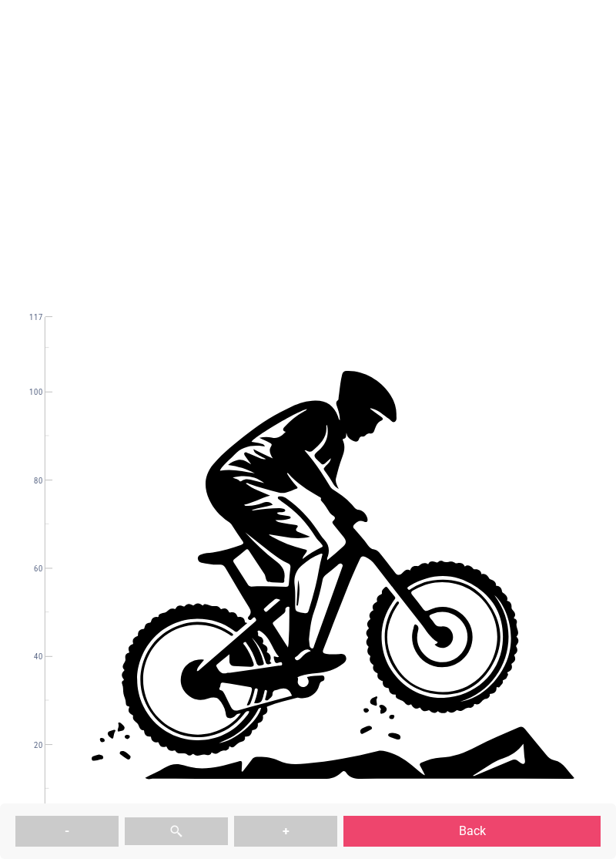 This screenshot has height=859, width=616. What do you see at coordinates (29, 393) in the screenshot?
I see `span: 100` at bounding box center [29, 393].